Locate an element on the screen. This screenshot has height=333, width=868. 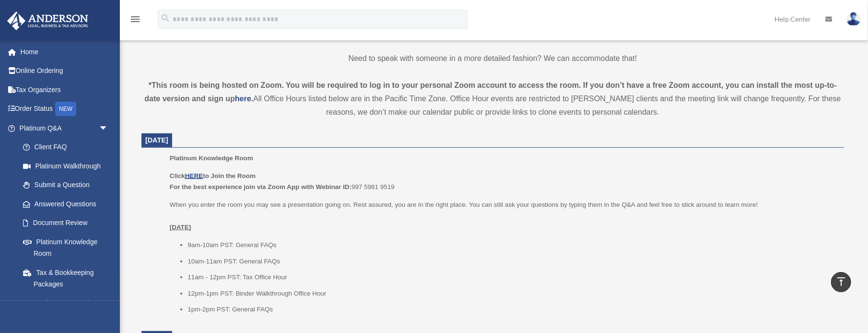
li: 11am - 12pm PST: Tax Office Hour is located at coordinates (512, 278).